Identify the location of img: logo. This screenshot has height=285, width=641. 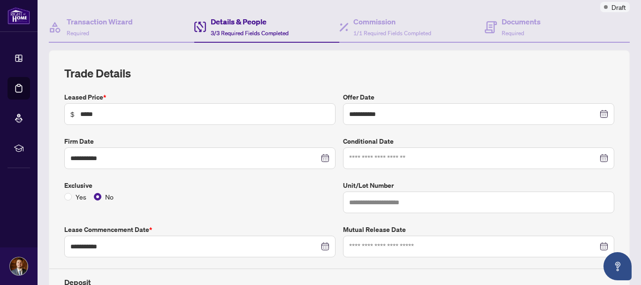
(19, 15).